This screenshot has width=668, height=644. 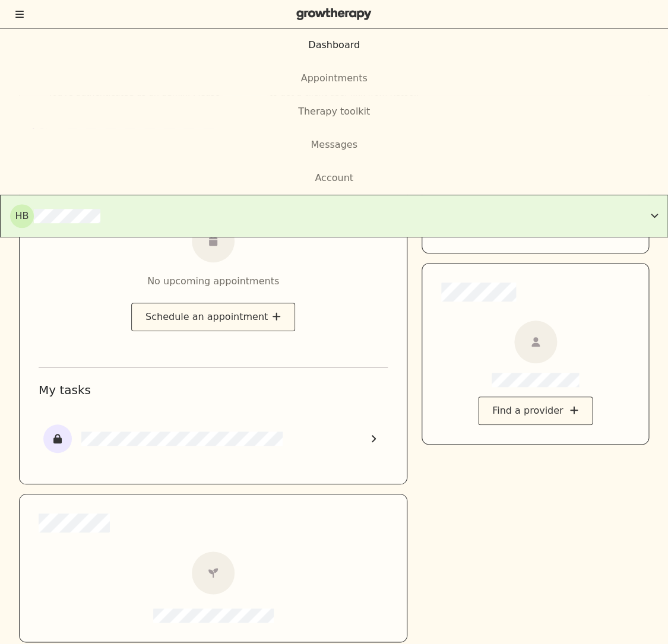 What do you see at coordinates (333, 112) in the screenshot?
I see `div: Therapy toolkit` at bounding box center [333, 112].